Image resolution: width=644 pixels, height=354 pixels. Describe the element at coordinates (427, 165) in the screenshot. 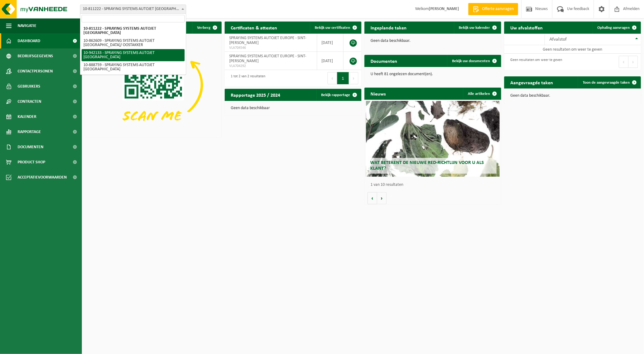

I see `span: Wat betekent de nieuwe RED-richtlijn voor u als klant?` at that location.